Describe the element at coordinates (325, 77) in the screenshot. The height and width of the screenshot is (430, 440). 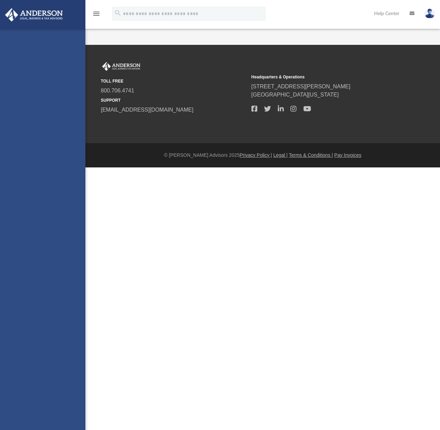
I see `small: Headquarters & Operations` at that location.